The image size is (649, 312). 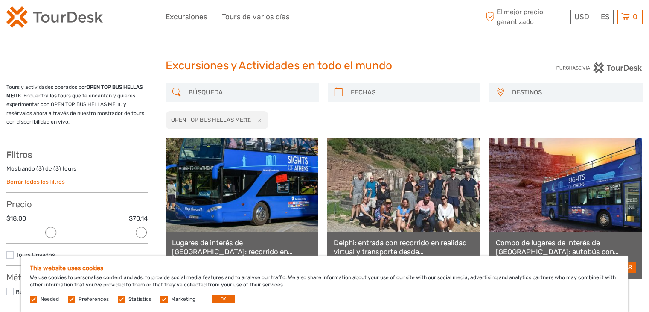 What do you see at coordinates (256, 17) in the screenshot?
I see `a: Tours de varios días` at bounding box center [256, 17].